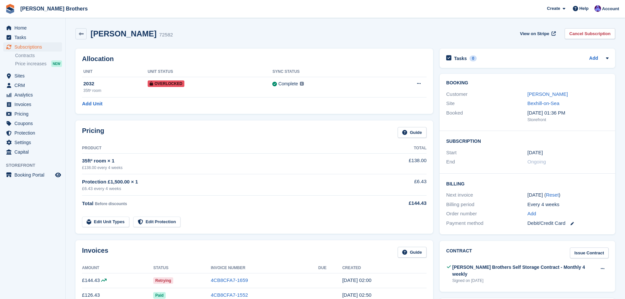 The width and height of the screenshot is (625, 299). Describe the element at coordinates (210, 72) in the screenshot. I see `th: Unit Status` at that location.